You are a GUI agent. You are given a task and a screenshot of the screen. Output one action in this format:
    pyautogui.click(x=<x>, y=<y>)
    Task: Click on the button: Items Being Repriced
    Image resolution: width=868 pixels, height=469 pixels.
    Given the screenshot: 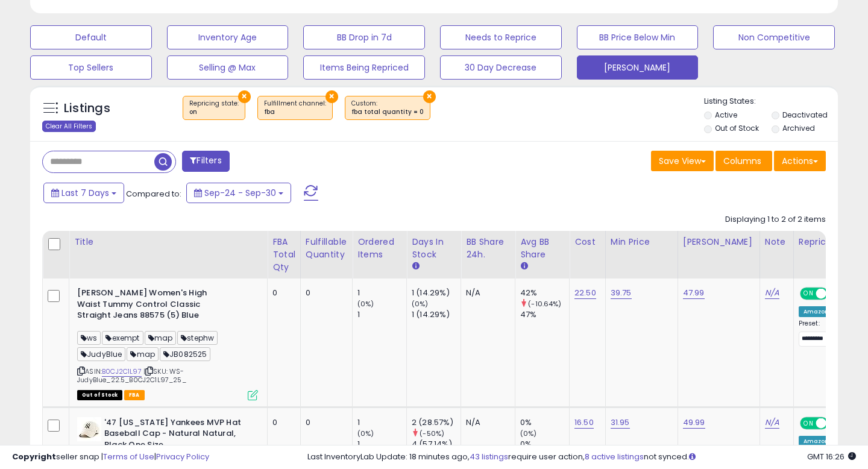 What is the action you would take?
    pyautogui.click(x=364, y=67)
    